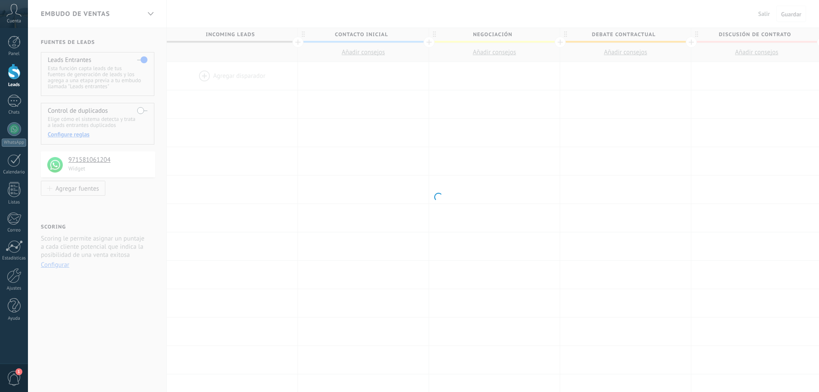 The image size is (819, 392). I want to click on div: Estadísticas, so click(14, 258).